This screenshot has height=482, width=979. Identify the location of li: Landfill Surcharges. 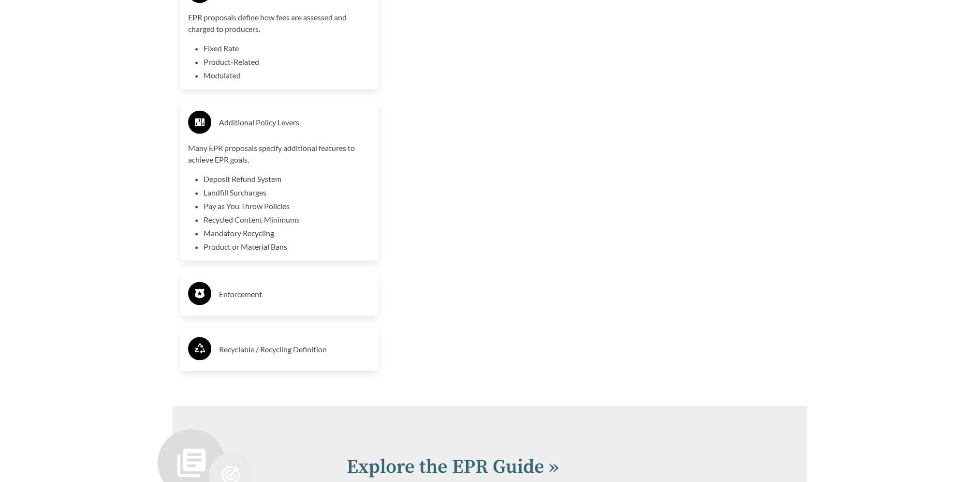
(287, 192).